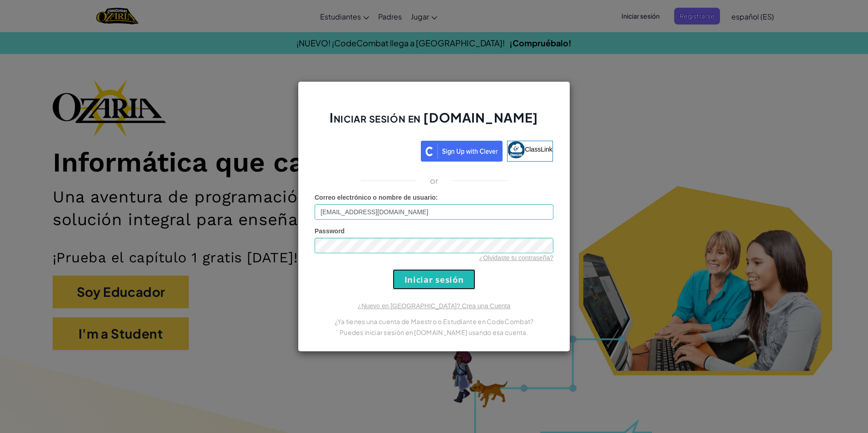 The width and height of the screenshot is (868, 433). What do you see at coordinates (538, 149) in the screenshot?
I see `span: ClassLink` at bounding box center [538, 149].